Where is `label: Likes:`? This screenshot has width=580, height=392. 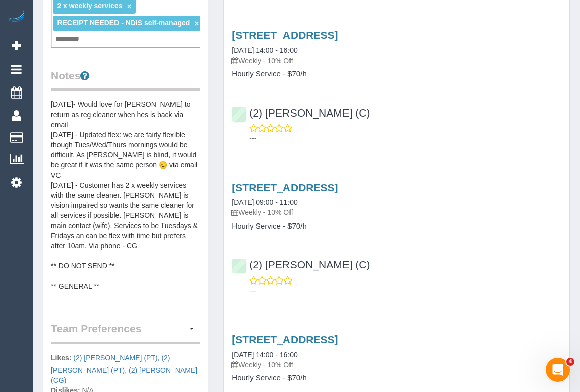
label: Likes: is located at coordinates (61, 358).